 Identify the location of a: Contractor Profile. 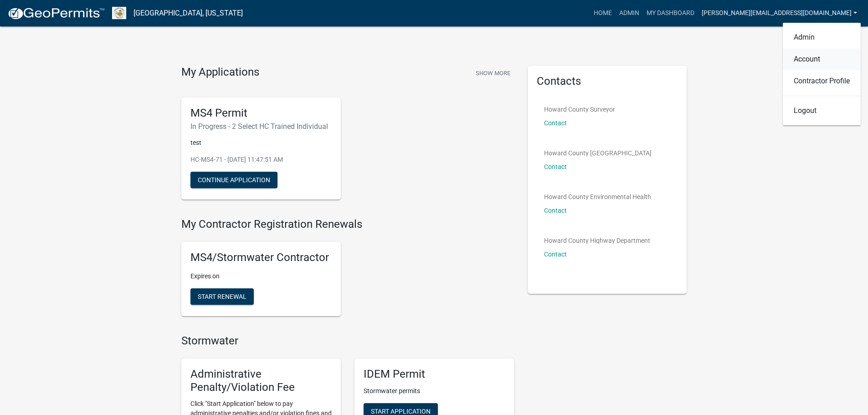
(822, 81).